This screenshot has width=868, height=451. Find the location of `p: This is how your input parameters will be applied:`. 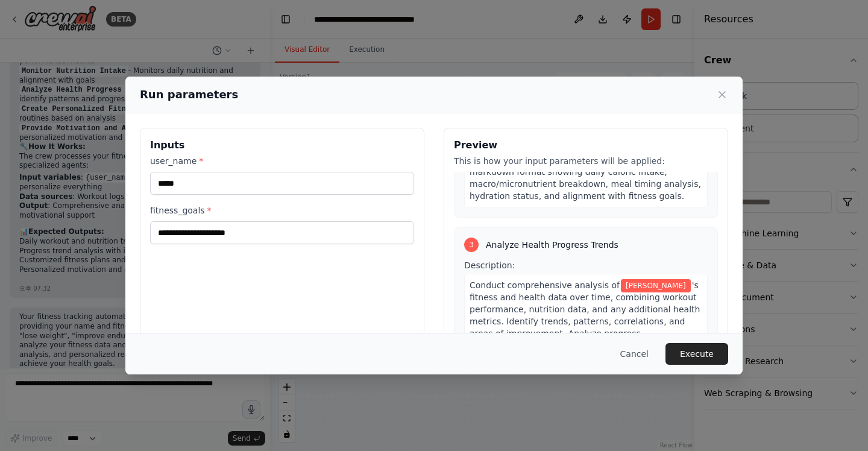

p: This is how your input parameters will be applied: is located at coordinates (586, 161).